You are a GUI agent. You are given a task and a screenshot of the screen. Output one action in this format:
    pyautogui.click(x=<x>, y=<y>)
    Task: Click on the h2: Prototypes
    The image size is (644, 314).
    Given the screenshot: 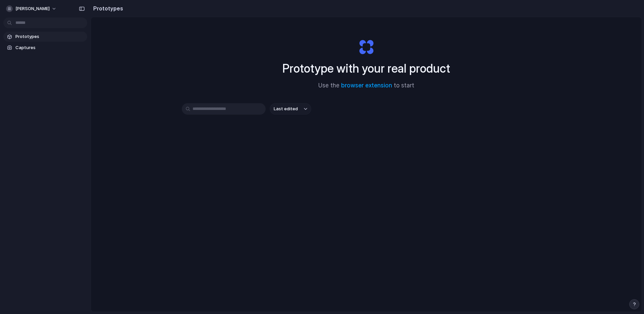 What is the action you would take?
    pyautogui.click(x=107, y=8)
    